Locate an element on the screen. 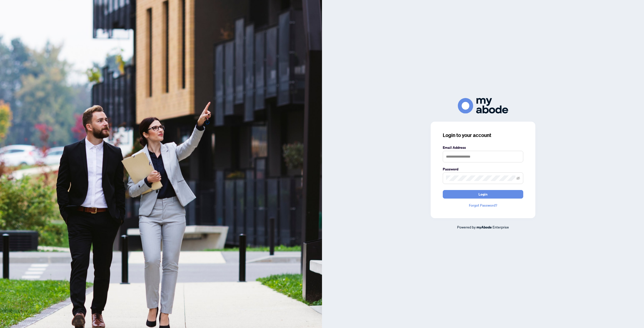  span: Login is located at coordinates (483, 194).